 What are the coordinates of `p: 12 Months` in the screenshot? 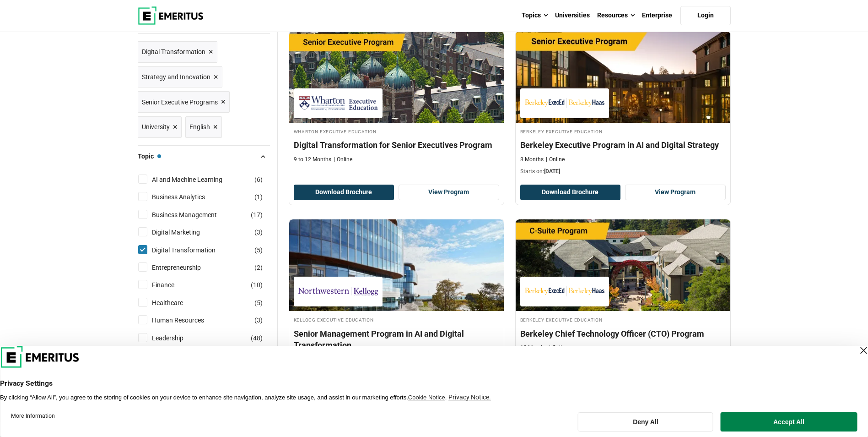 It's located at (534, 348).